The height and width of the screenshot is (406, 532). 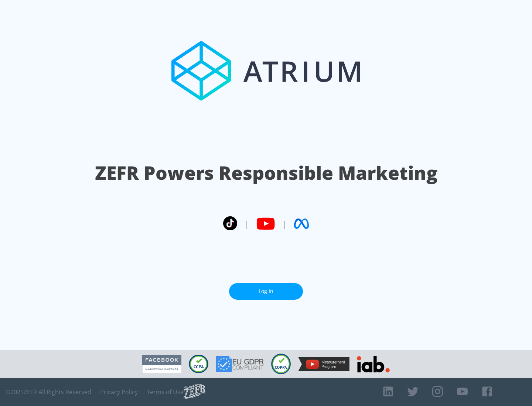 What do you see at coordinates (165, 392) in the screenshot?
I see `a: Terms of Use` at bounding box center [165, 392].